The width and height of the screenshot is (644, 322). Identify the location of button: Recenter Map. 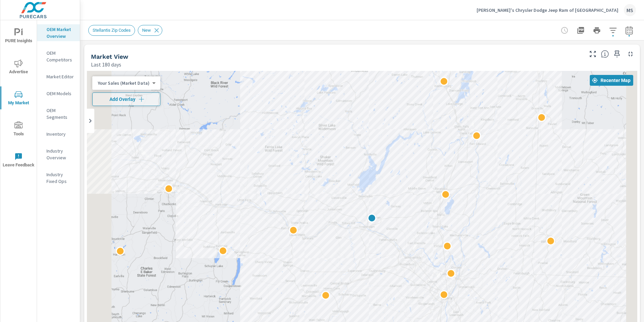
(612, 80).